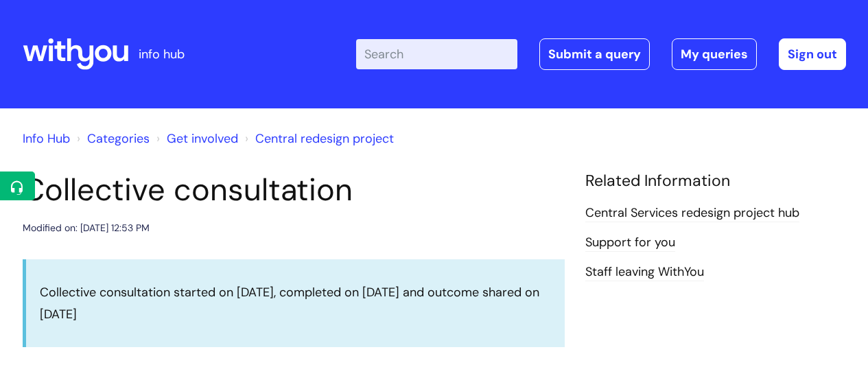  I want to click on h4: Related Information, so click(715, 181).